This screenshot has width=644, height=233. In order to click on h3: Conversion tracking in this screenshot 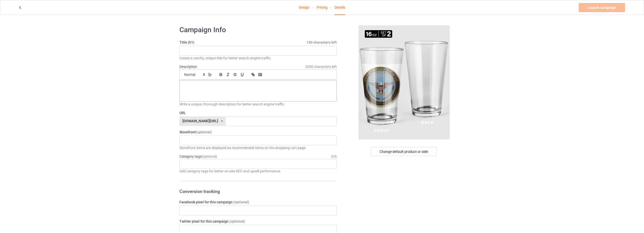, I will do `click(258, 191)`.